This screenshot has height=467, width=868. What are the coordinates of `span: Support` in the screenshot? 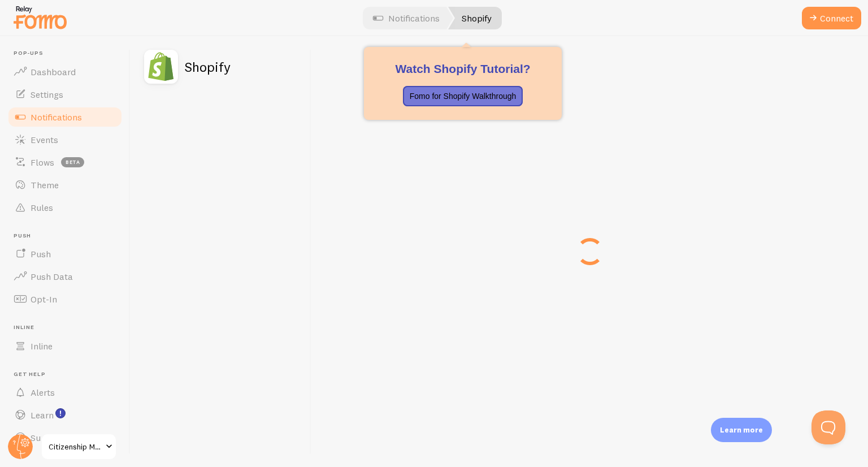 It's located at (47, 437).